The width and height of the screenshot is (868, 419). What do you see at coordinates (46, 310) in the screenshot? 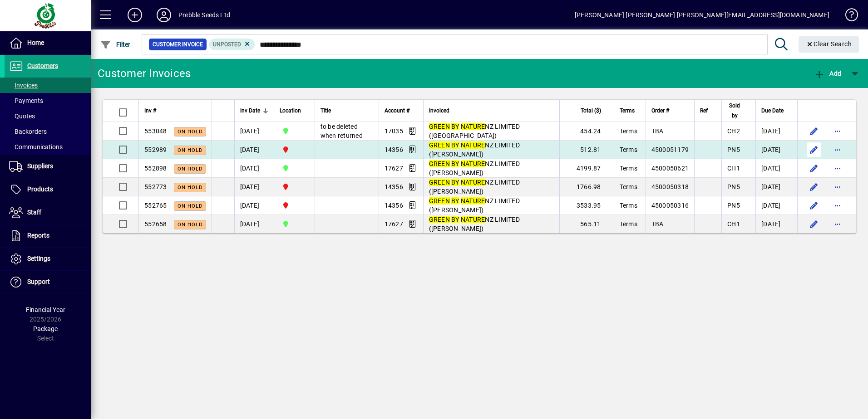
I see `span: Financial Year` at bounding box center [46, 310].